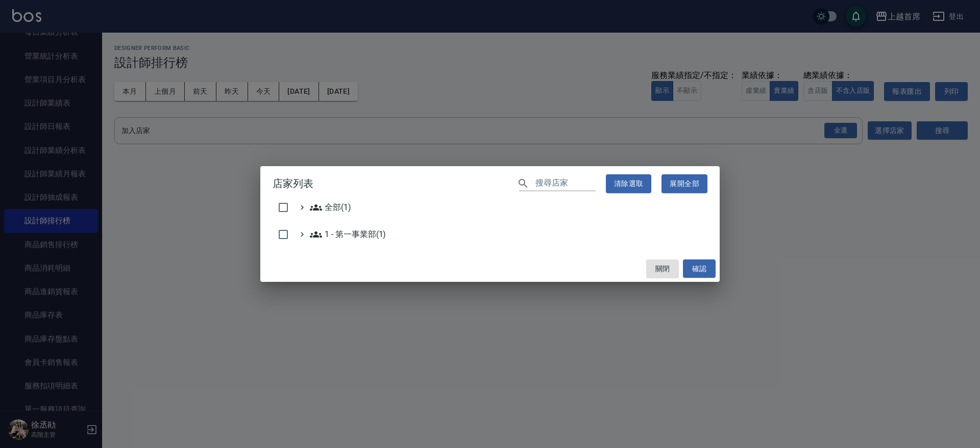  Describe the element at coordinates (566, 183) in the screenshot. I see `input: 搜尋店家` at that location.